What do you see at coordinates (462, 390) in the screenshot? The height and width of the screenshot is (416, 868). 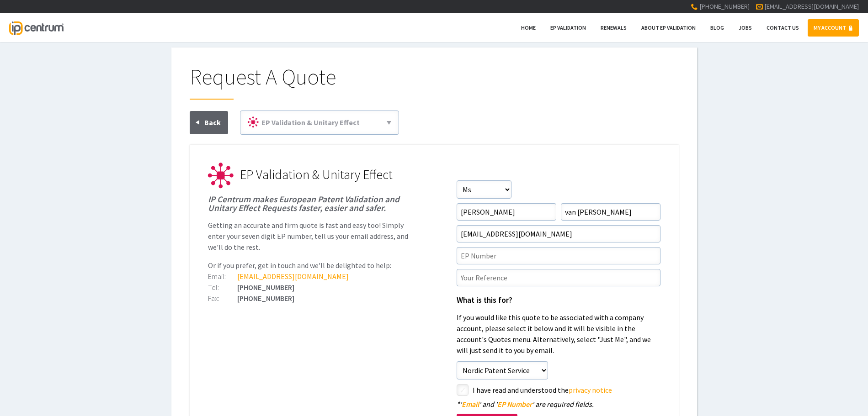 I see `label: styled-checkbox` at bounding box center [462, 390].